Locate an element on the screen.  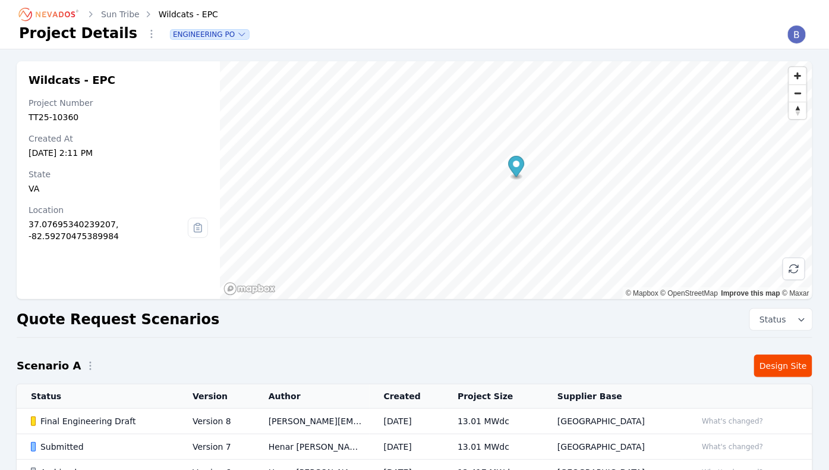
span: Engineering PO is located at coordinates (210, 34).